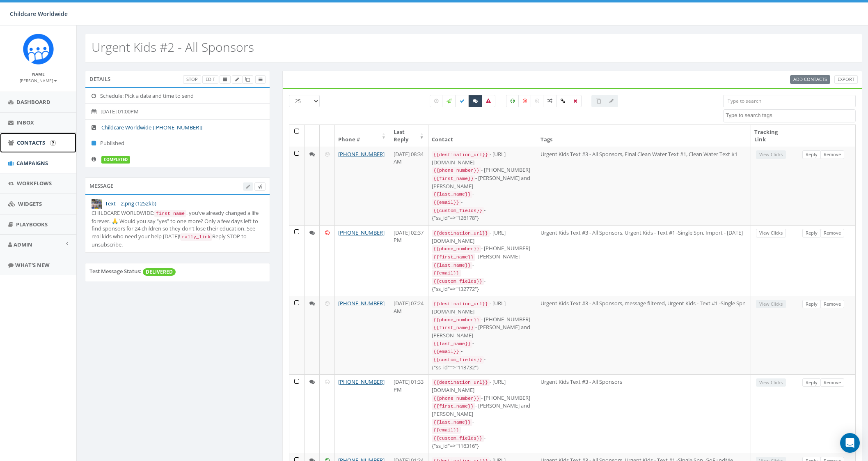  Describe the element at coordinates (575, 101) in the screenshot. I see `label: Removed` at that location.